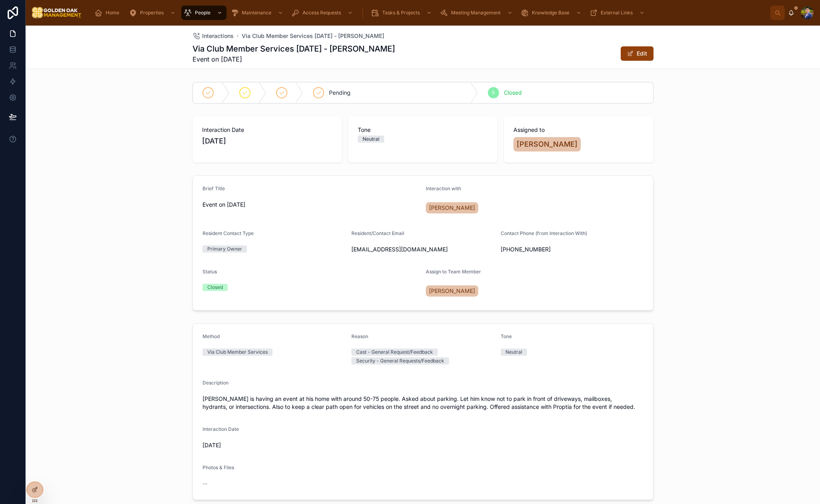  Describe the element at coordinates (257, 13) in the screenshot. I see `span: Maintenance` at that location.